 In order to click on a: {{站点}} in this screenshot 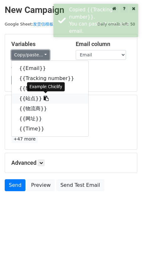, I will do `click(50, 99)`.